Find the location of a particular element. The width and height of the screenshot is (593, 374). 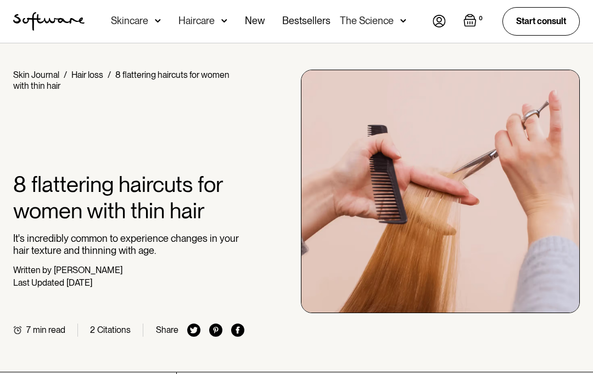

img: facebook icon is located at coordinates (238, 330).